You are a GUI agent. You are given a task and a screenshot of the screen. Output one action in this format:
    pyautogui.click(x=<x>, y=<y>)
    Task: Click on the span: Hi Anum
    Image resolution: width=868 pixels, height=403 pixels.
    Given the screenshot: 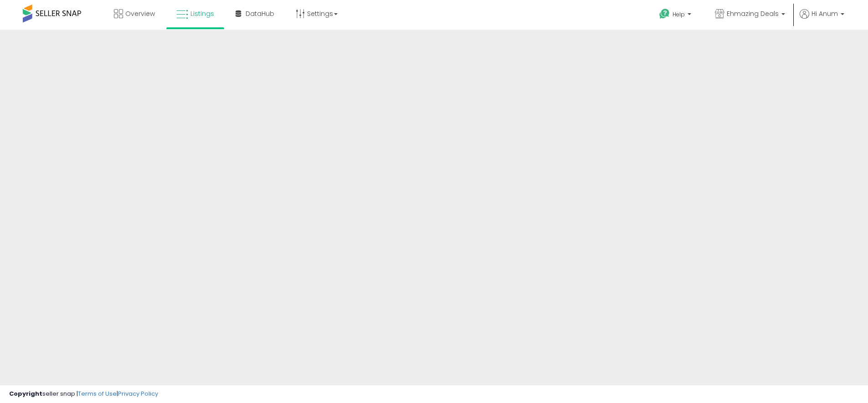 What is the action you would take?
    pyautogui.click(x=825, y=14)
    